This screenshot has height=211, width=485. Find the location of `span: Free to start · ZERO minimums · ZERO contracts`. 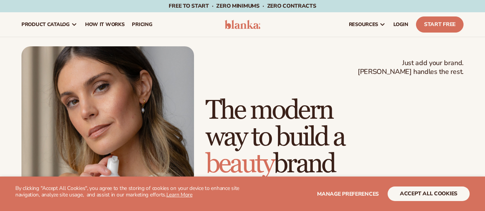

span: Free to start · ZERO minimums · ZERO contracts is located at coordinates (242, 6).